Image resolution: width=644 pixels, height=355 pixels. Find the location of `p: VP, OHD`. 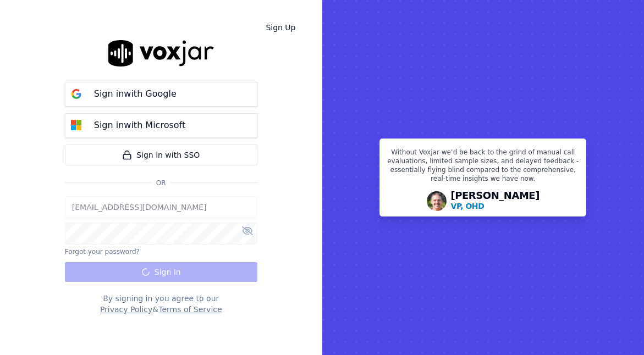

p: VP, OHD is located at coordinates (468, 206).